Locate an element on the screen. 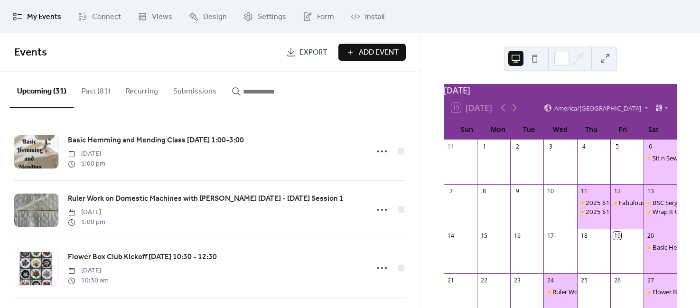 The image size is (700, 308). div: Fri is located at coordinates (623, 129).